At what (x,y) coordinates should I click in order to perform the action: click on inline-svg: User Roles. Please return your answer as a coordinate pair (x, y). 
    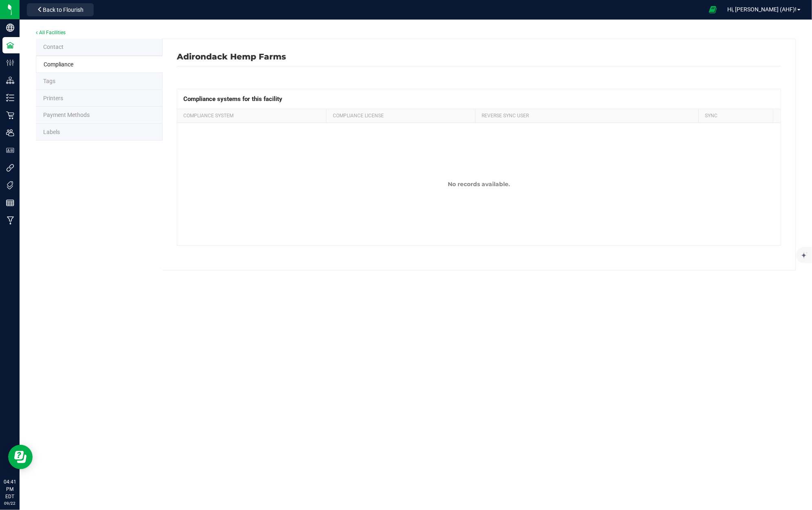
    Looking at the image, I should click on (10, 150).